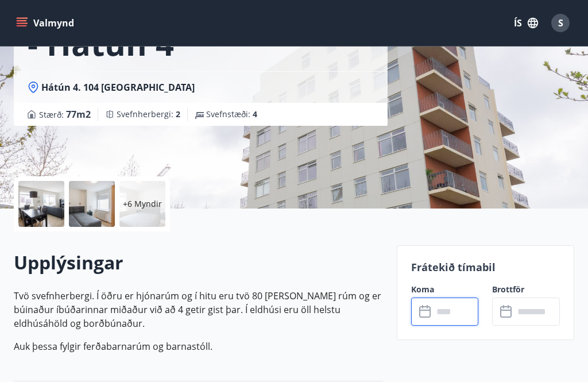 The height and width of the screenshot is (382, 588). I want to click on span: Svefnherbergi :, so click(148, 115).